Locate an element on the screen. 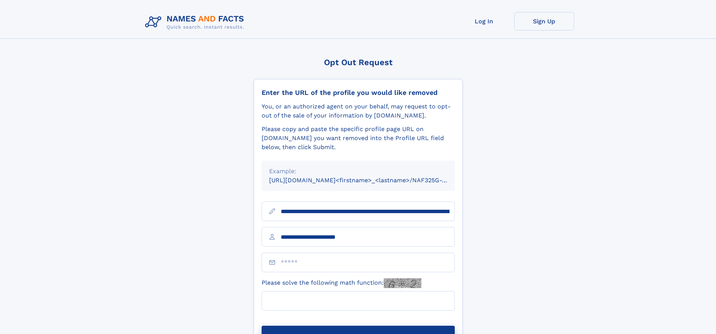  div: Example: is located at coordinates (358, 171).